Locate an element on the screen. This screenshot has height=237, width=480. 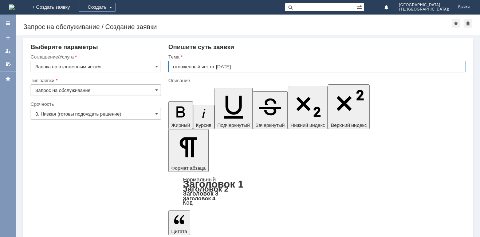
div: Запрос на обслуживание / Создание заявки is located at coordinates (237, 27).